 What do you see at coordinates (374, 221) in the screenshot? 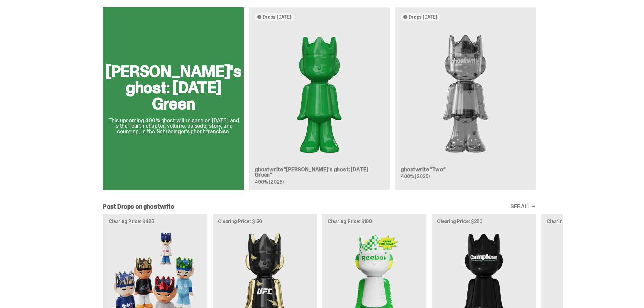
I see `p: Clearing Price: $100` at bounding box center [374, 221].